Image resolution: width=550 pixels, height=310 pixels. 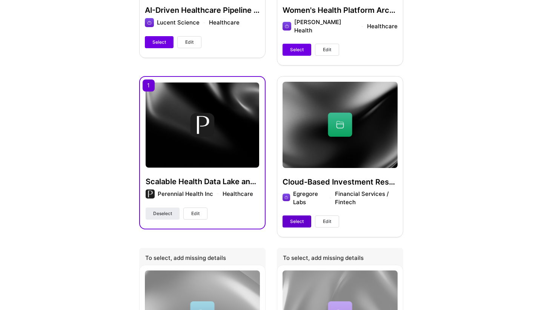 What do you see at coordinates (163, 214) in the screenshot?
I see `button: Deselect` at bounding box center [163, 214].